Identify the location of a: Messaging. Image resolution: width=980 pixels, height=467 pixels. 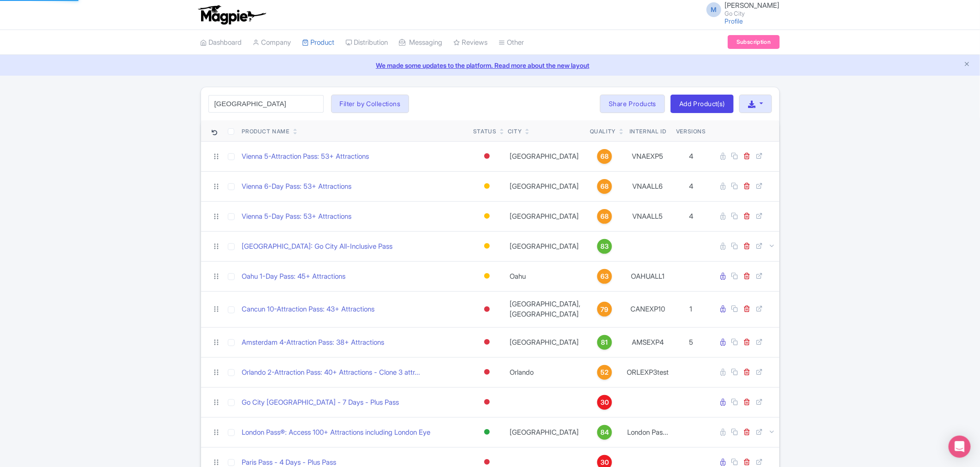
(421, 43).